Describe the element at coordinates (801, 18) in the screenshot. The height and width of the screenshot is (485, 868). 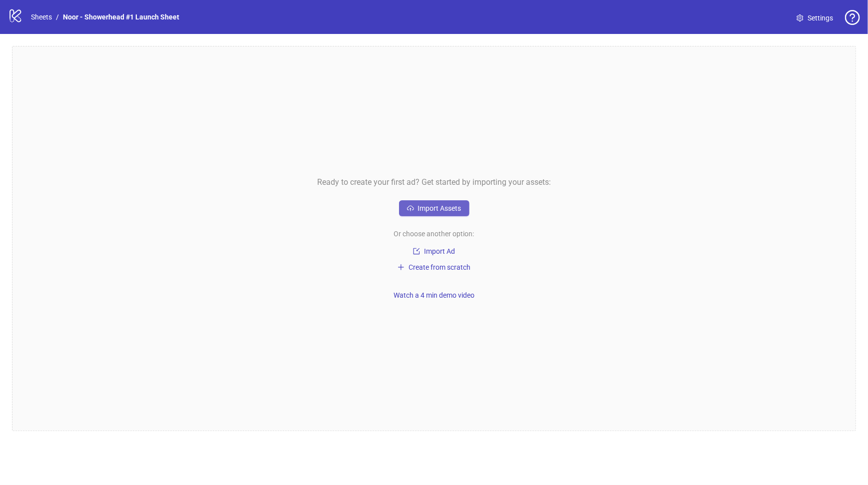
I see `span: setting` at that location.